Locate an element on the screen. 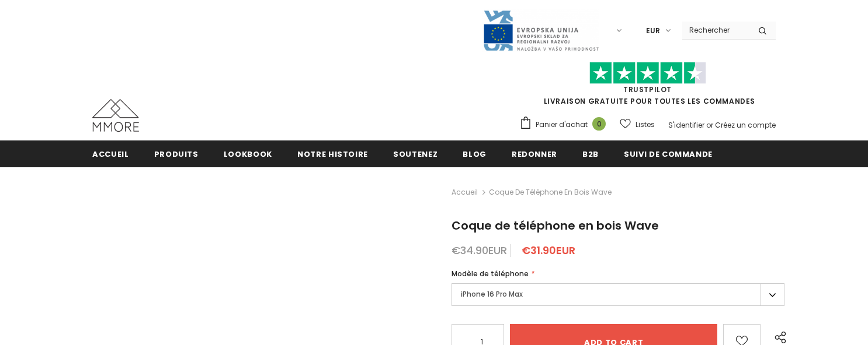 Image resolution: width=868 pixels, height=345 pixels. span: 0 is located at coordinates (599, 124).